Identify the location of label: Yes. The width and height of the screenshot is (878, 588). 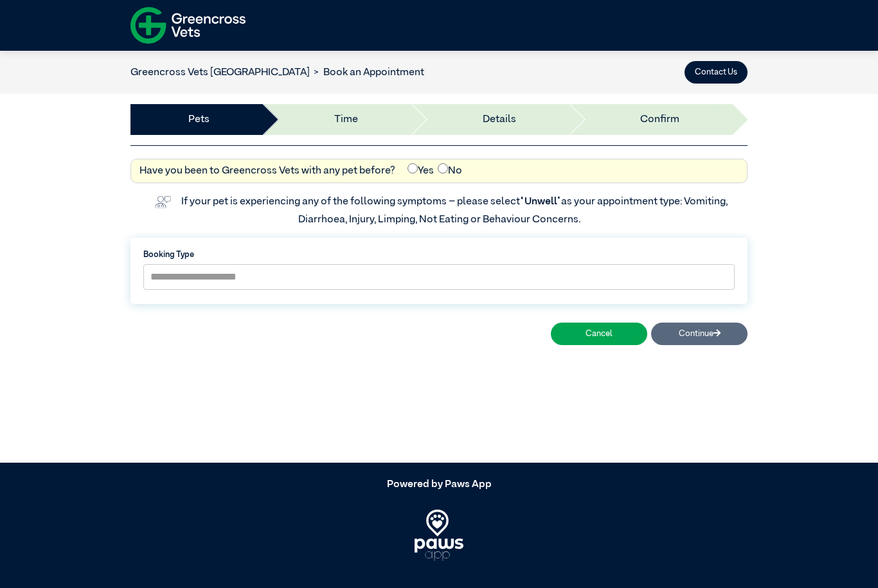
(421, 171).